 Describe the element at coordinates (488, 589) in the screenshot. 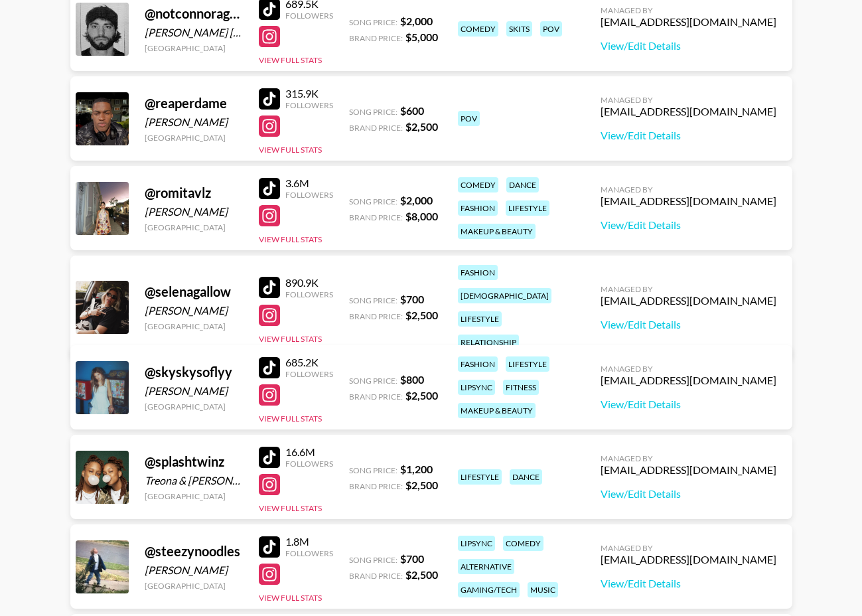

I see `div: gaming/tech` at that location.